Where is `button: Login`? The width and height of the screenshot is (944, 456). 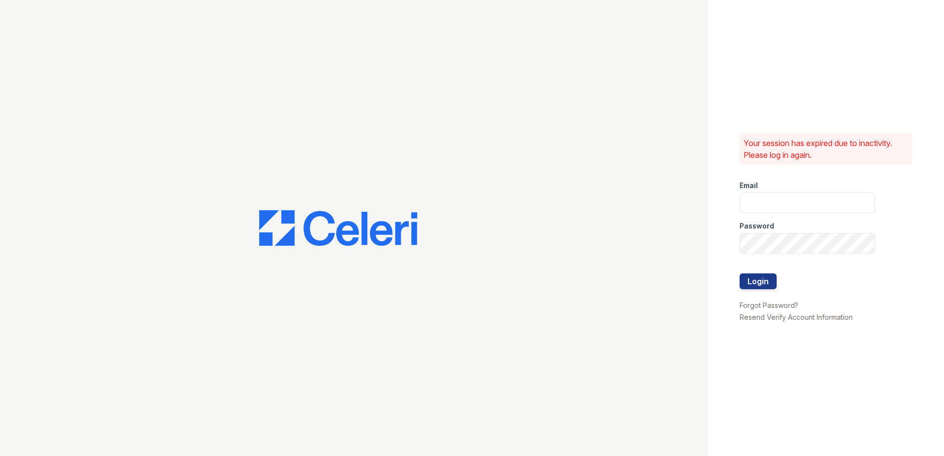 button: Login is located at coordinates (757, 281).